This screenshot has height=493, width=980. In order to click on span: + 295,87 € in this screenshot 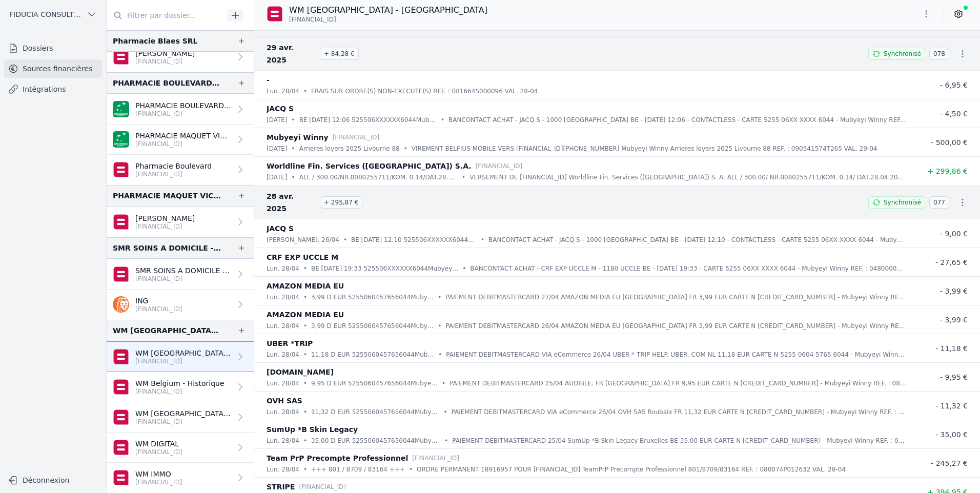, I will do `click(341, 203)`.